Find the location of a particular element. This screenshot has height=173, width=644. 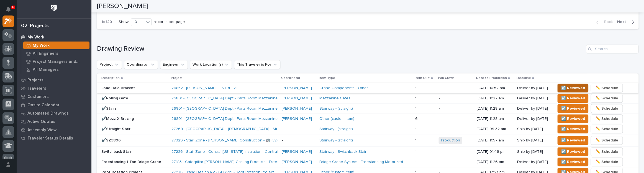

a: Other (custom item) is located at coordinates (337, 119).